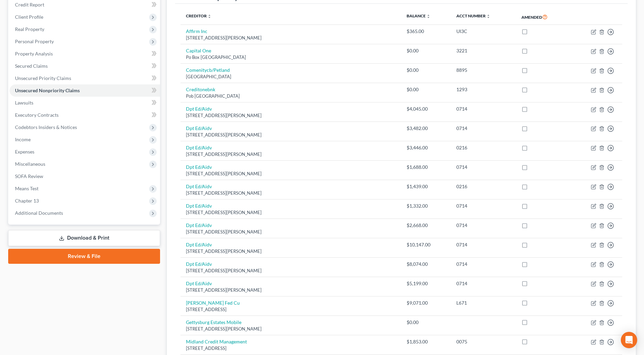 The width and height of the screenshot is (644, 355). I want to click on div: 0075, so click(483, 342).